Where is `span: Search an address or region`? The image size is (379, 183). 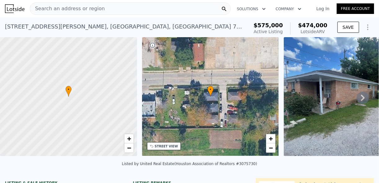 span: Search an address or region is located at coordinates (67, 9).